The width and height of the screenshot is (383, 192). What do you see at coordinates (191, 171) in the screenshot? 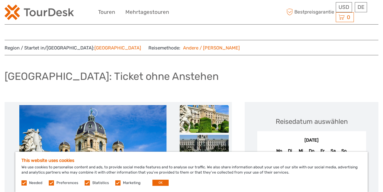
I see `div: We use cookies to personalise content and ads, to provide social media features and to analyse ou...` at bounding box center [191, 171].